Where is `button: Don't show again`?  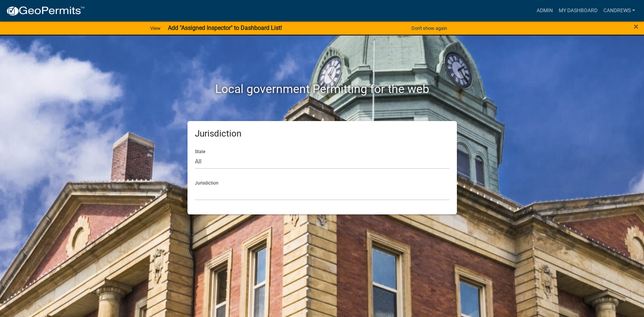 button: Don't show again is located at coordinates (429, 28).